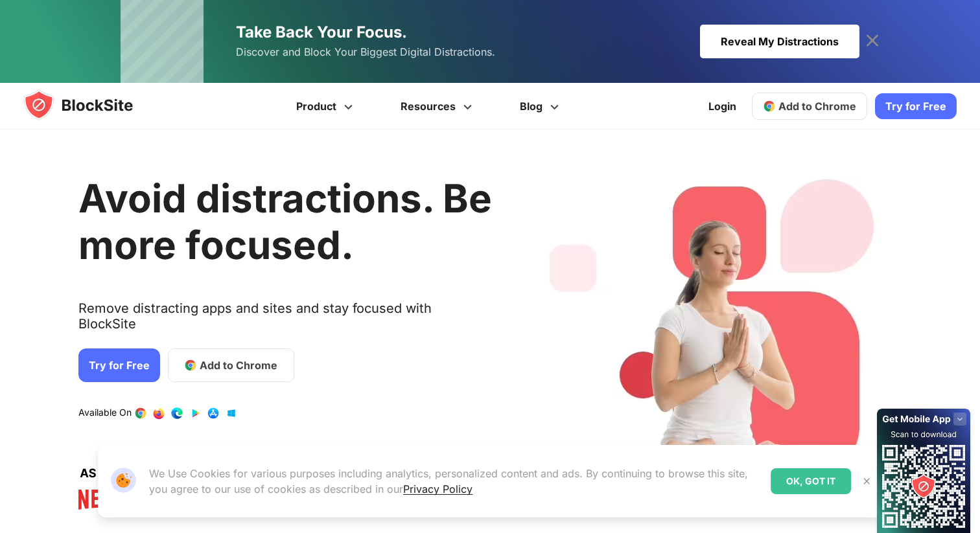 Image resolution: width=980 pixels, height=533 pixels. I want to click on text: Available On, so click(105, 413).